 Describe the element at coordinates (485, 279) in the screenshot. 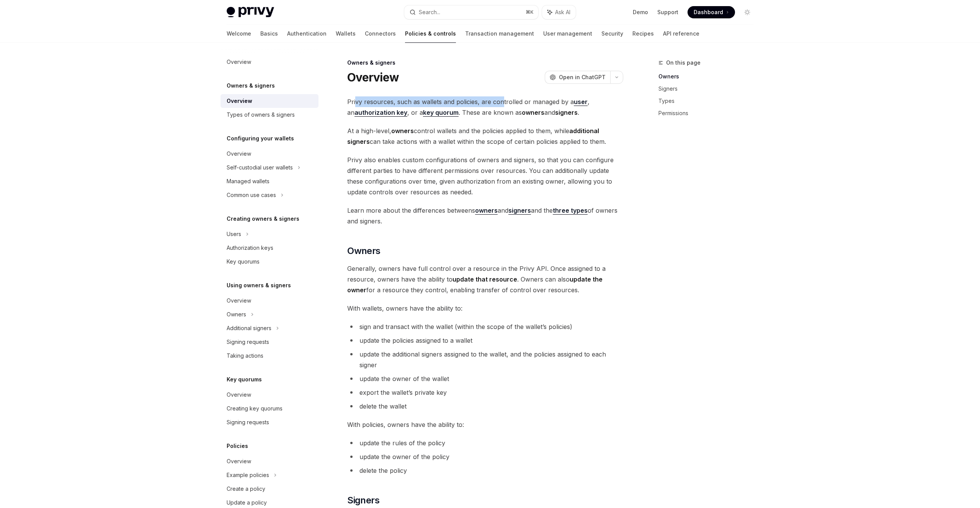

I see `span: Generally, owners have full control over a resource in the Privy API. Once assigned to a resource...` at that location.